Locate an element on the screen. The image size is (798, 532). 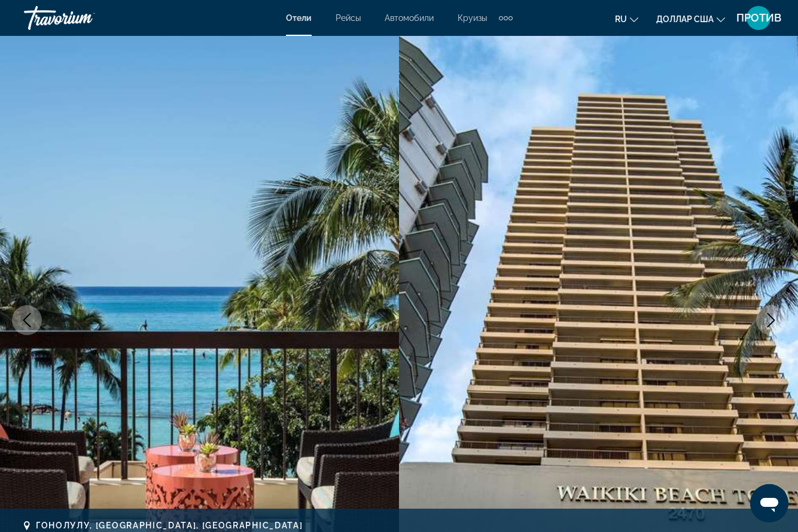
button: Предыдущее изображение is located at coordinates (27, 320).